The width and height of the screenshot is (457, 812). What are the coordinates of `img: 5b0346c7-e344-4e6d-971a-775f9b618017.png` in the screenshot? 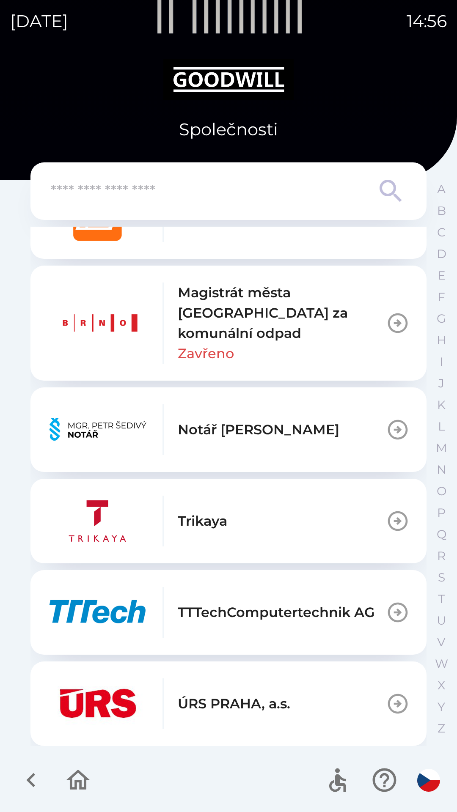 It's located at (98, 612).